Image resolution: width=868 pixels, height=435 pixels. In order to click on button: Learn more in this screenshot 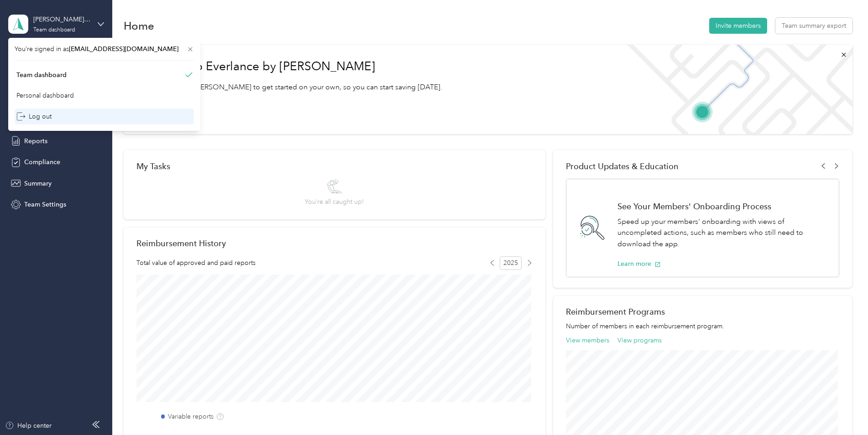, I will do `click(639, 264)`.